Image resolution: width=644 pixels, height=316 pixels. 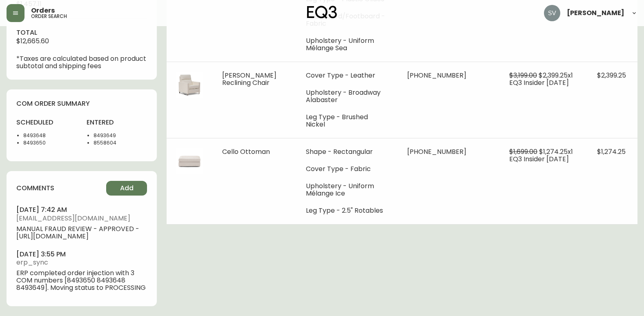 What do you see at coordinates (347, 20) in the screenshot?
I see `li: Headboard/Footboard - Fabric` at bounding box center [347, 20].